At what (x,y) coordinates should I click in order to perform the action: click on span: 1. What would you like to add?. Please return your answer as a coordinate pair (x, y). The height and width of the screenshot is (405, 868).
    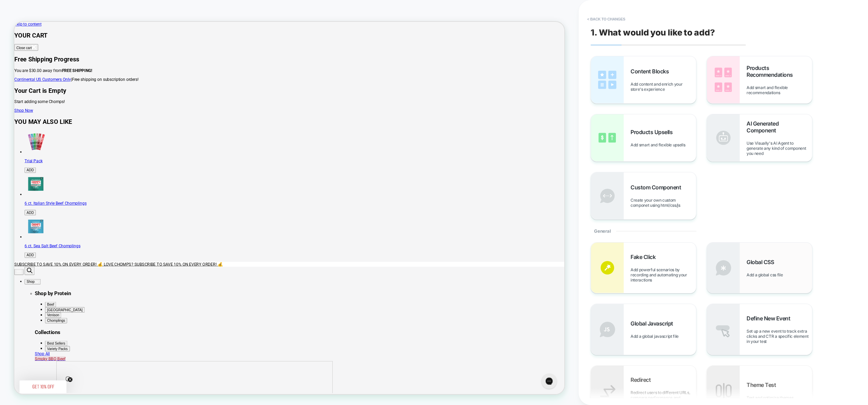
    Looking at the image, I should click on (653, 32).